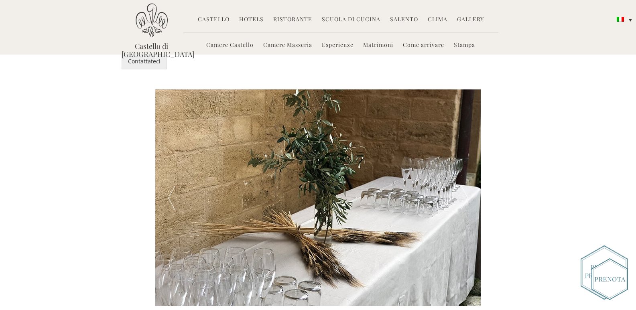  Describe the element at coordinates (293, 20) in the screenshot. I see `a: Ristorante` at that location.